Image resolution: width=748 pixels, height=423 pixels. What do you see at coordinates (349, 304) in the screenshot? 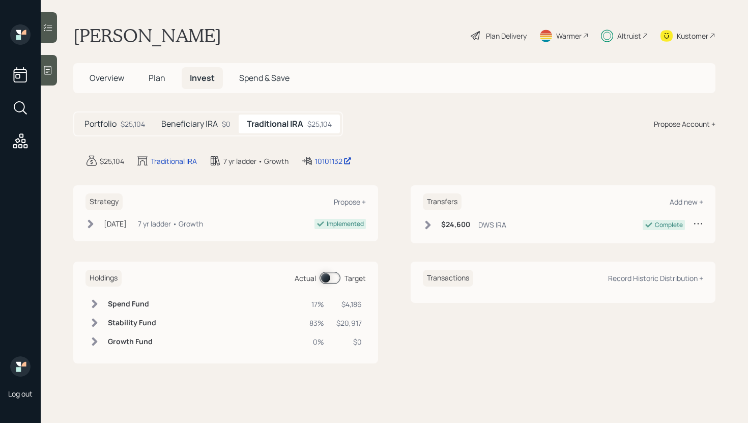
I see `div: $4,186` at bounding box center [349, 304].